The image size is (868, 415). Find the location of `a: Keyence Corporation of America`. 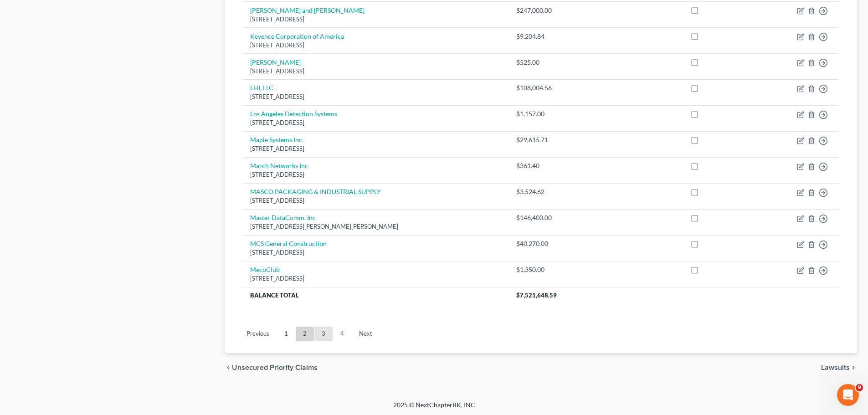

a: Keyence Corporation of America is located at coordinates (297, 36).